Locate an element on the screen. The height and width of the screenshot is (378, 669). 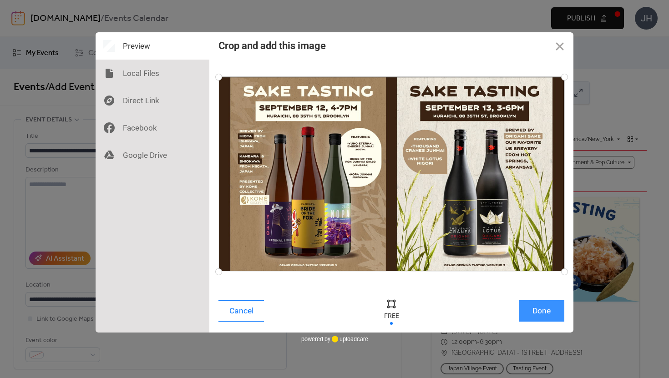
div: Local Files is located at coordinates (153, 73).